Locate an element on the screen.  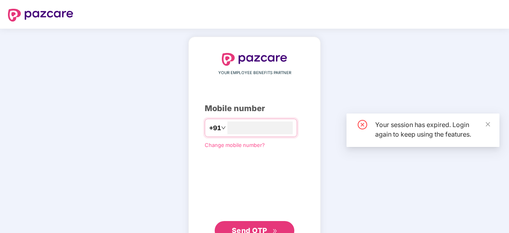
div: Mobile number is located at coordinates (254, 108).